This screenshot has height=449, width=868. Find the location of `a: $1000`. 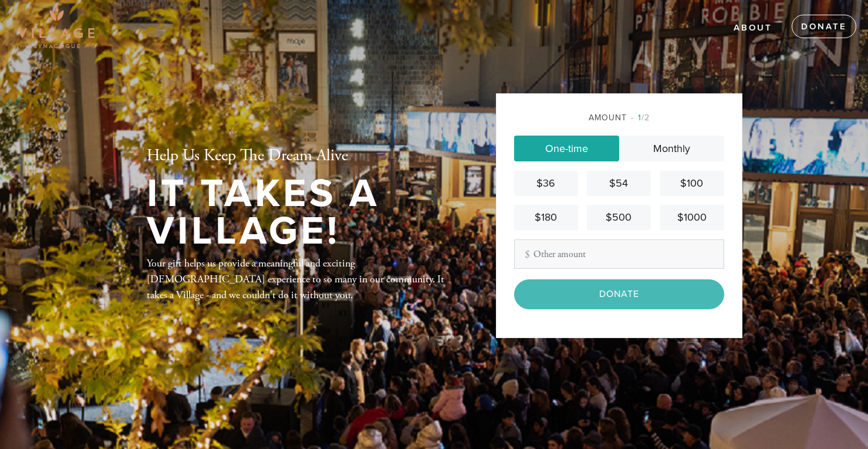

a: $1000 is located at coordinates (691, 217).